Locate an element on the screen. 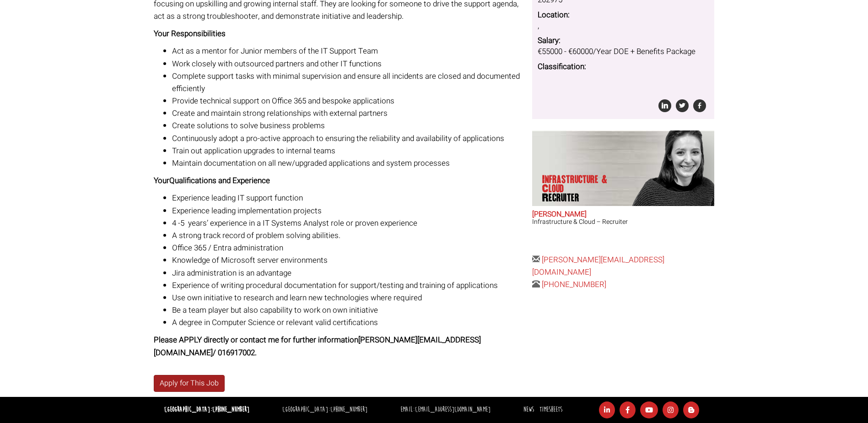 Image resolution: width=868 pixels, height=423 pixels. li: Create and maintain strong relationships with external partners is located at coordinates (349, 113).